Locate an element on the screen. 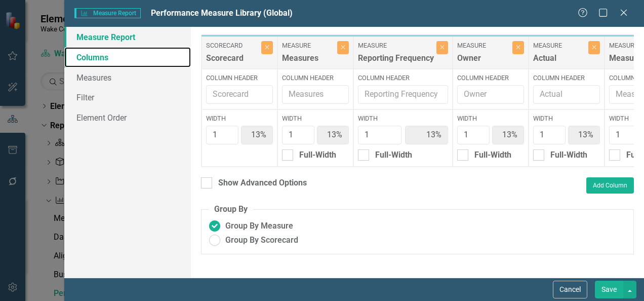 The height and width of the screenshot is (301, 644). input: Measures is located at coordinates (316, 94).